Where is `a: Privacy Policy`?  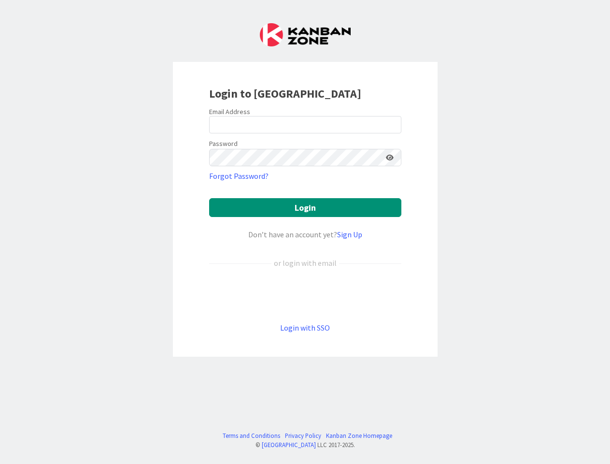 a: Privacy Policy is located at coordinates (303, 436).